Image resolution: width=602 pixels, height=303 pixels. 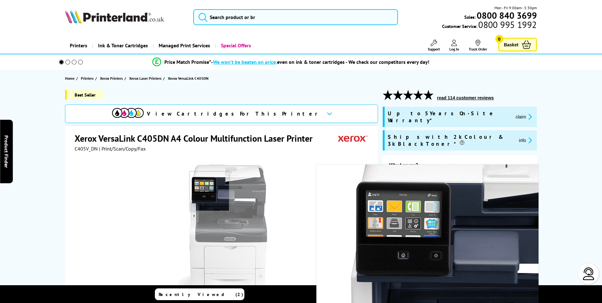 What do you see at coordinates (506, 15) in the screenshot?
I see `a: 0800 840 3699` at bounding box center [506, 15].